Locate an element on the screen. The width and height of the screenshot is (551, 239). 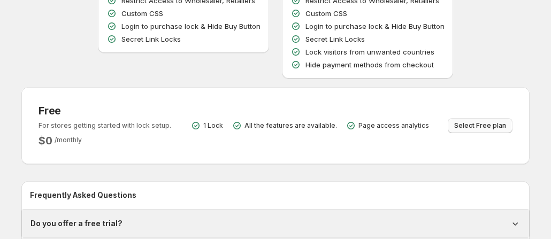
span: Select Free plan is located at coordinates (480, 126).